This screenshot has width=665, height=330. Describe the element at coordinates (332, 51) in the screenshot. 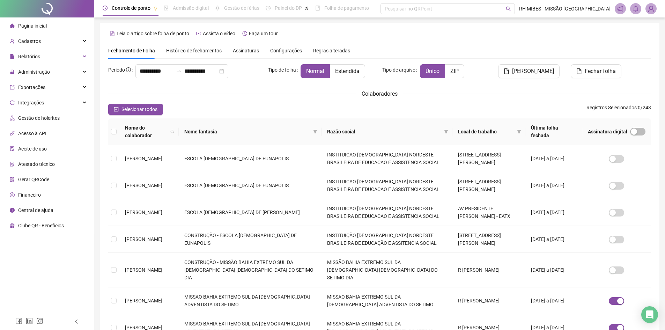

I see `span: Regras alteradas` at that location.